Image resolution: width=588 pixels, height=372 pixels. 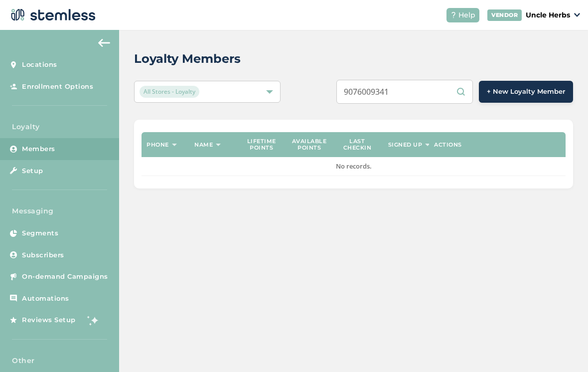 What do you see at coordinates (497, 144) in the screenshot?
I see `th: Actions` at bounding box center [497, 144].